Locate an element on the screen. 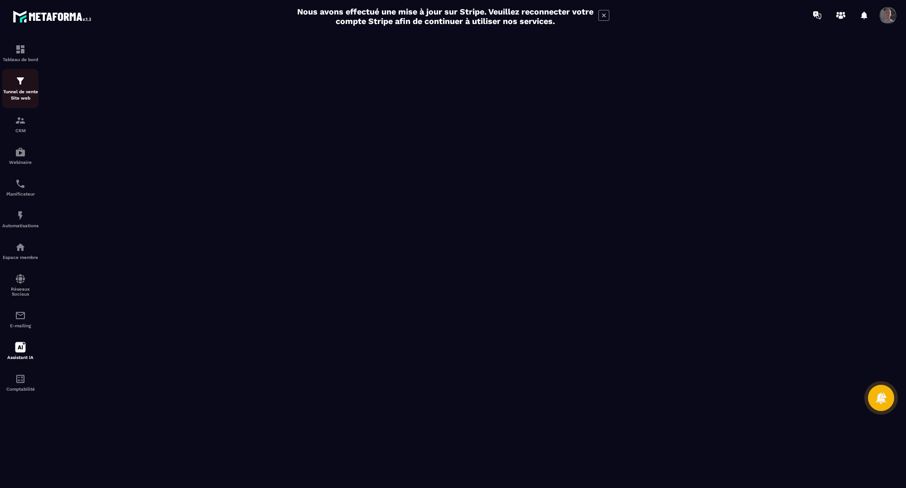 The height and width of the screenshot is (488, 906). p: Réseaux Sociaux is located at coordinates (20, 292).